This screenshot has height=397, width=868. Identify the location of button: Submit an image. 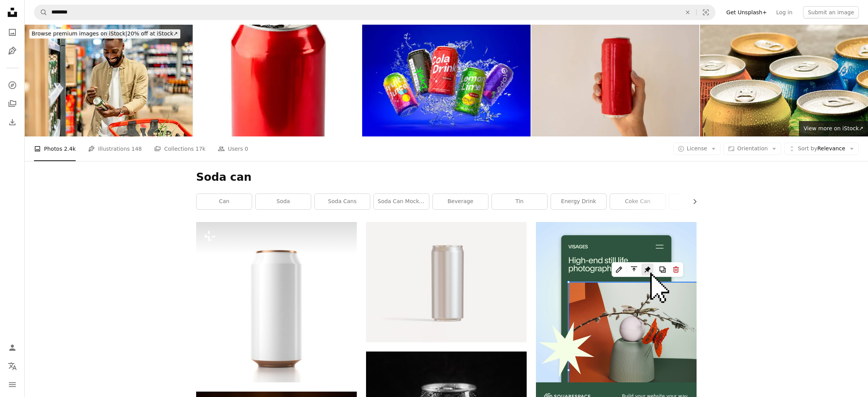
(831, 12).